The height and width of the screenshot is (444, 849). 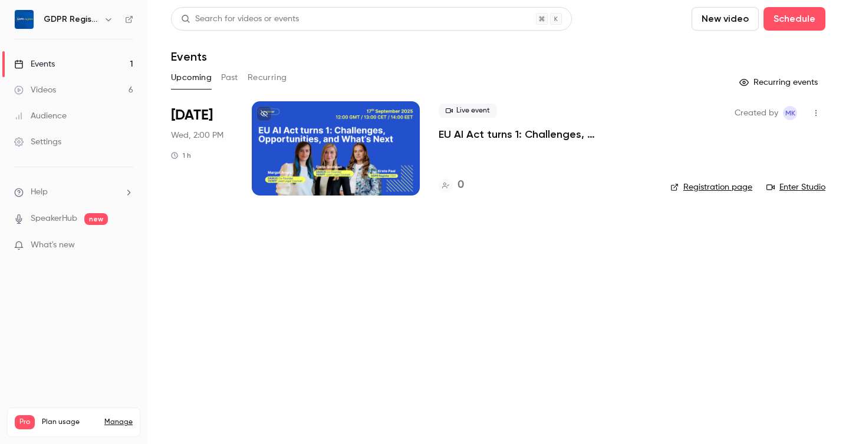 What do you see at coordinates (790, 113) in the screenshot?
I see `span: Marit Kesa` at bounding box center [790, 113].